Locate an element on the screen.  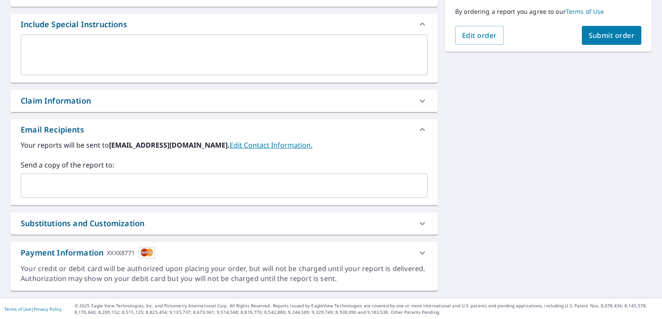
span: Edit order is located at coordinates (480, 35).